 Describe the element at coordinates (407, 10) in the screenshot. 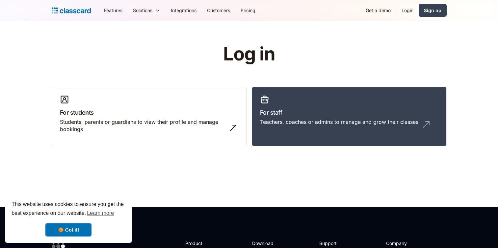

I see `a: Login` at that location.